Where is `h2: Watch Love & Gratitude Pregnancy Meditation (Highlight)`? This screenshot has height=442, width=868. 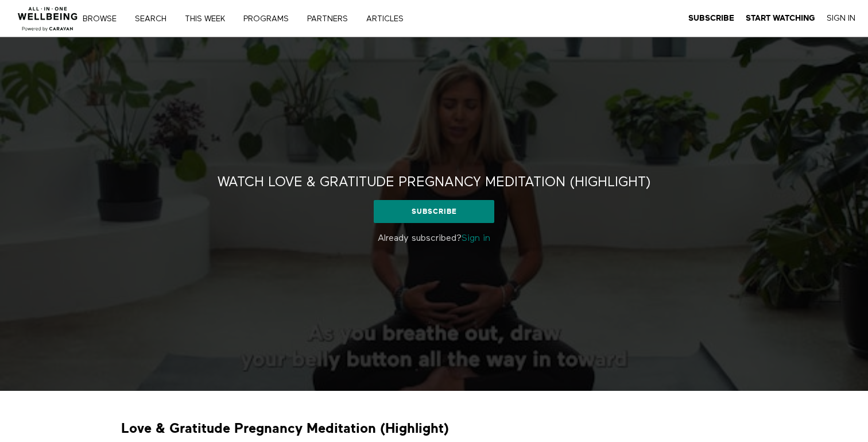
h2: Watch Love & Gratitude Pregnancy Meditation (Highlight) is located at coordinates (434, 182).